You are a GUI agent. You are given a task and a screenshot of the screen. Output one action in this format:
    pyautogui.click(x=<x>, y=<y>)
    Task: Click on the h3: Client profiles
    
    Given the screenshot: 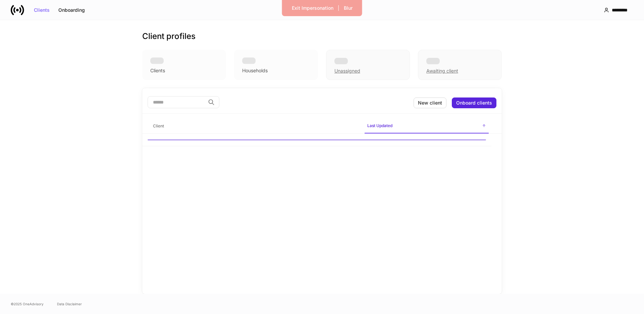 What is the action you would take?
    pyautogui.click(x=169, y=36)
    